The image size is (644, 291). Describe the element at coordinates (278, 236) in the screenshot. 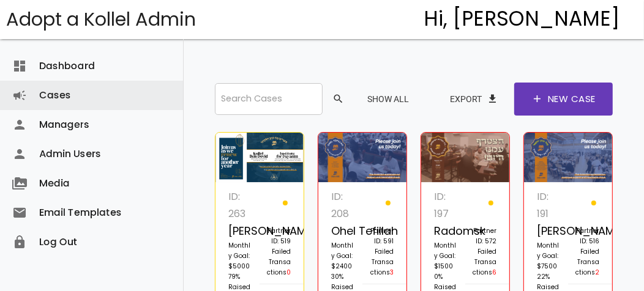

I see `p: Partner ID: 519` at that location.